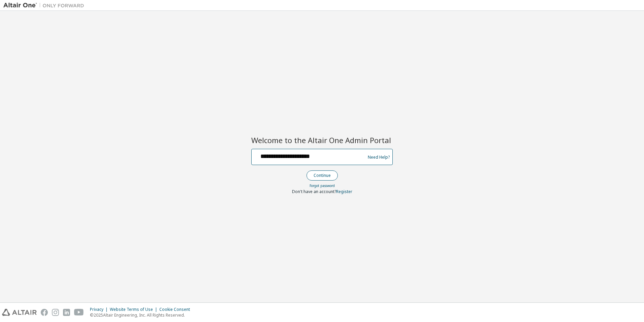 The height and width of the screenshot is (322, 644). What do you see at coordinates (322, 176) in the screenshot?
I see `button: Continue` at bounding box center [322, 176].